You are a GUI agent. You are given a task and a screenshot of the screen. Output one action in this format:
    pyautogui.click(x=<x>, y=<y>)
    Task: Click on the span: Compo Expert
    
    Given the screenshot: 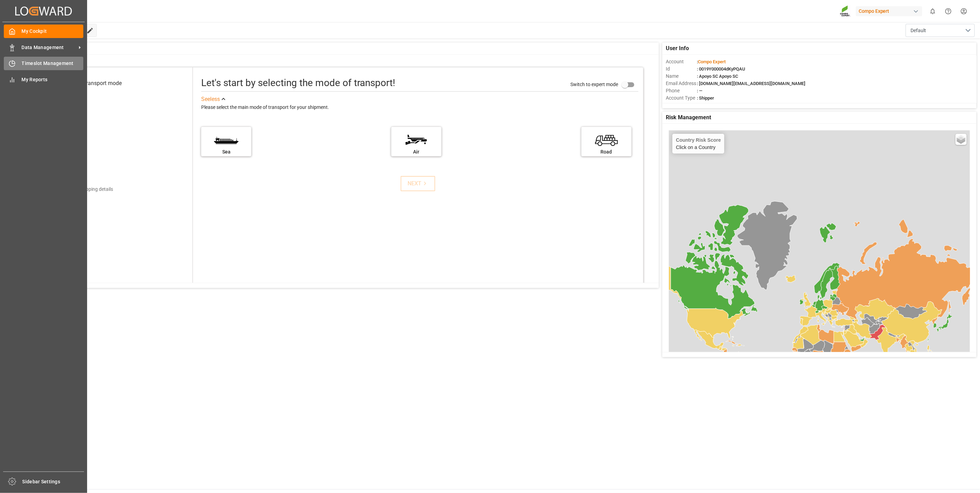 What is the action you would take?
    pyautogui.click(x=712, y=61)
    